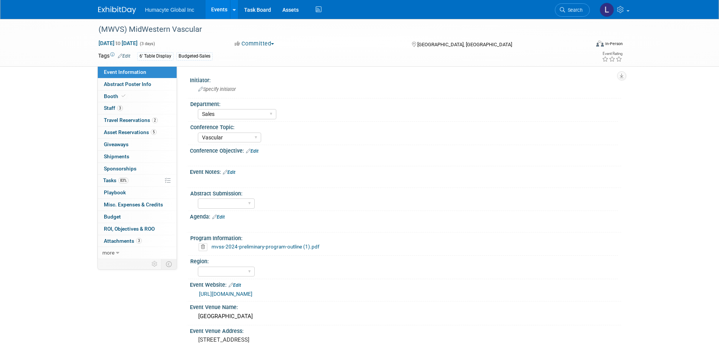  Describe the element at coordinates (137, 144) in the screenshot. I see `a: Giveaways` at that location.